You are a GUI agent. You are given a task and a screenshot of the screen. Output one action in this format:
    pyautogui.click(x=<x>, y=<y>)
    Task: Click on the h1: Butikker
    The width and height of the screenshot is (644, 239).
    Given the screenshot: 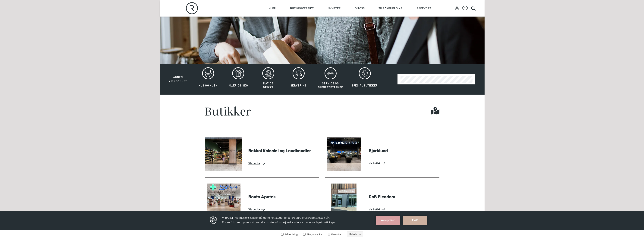 What is the action you would take?
    pyautogui.click(x=228, y=111)
    